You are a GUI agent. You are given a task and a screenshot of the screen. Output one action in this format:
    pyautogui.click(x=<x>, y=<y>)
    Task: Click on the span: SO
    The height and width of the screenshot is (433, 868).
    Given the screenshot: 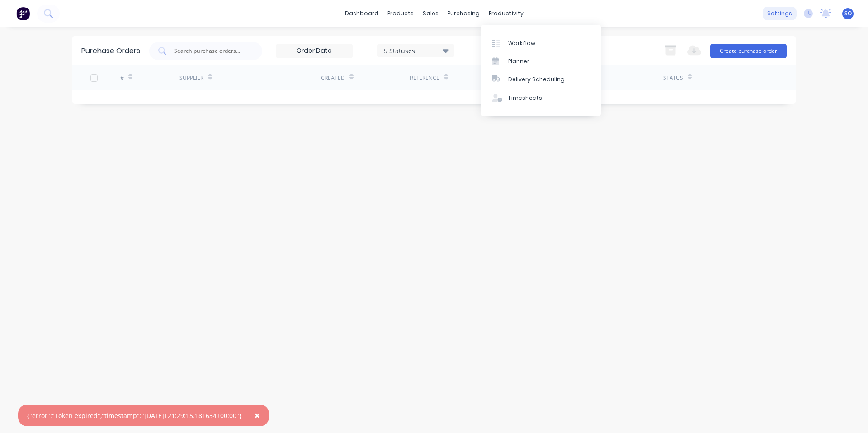 What is the action you would take?
    pyautogui.click(x=848, y=14)
    